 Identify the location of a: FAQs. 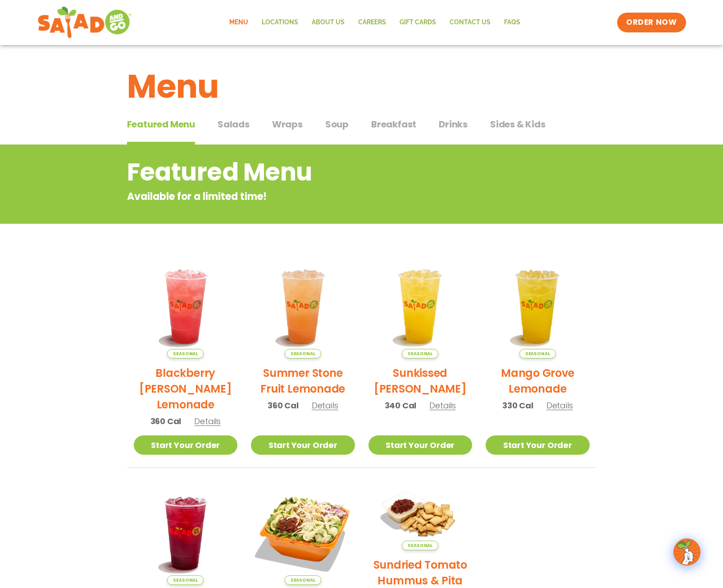
(512, 22).